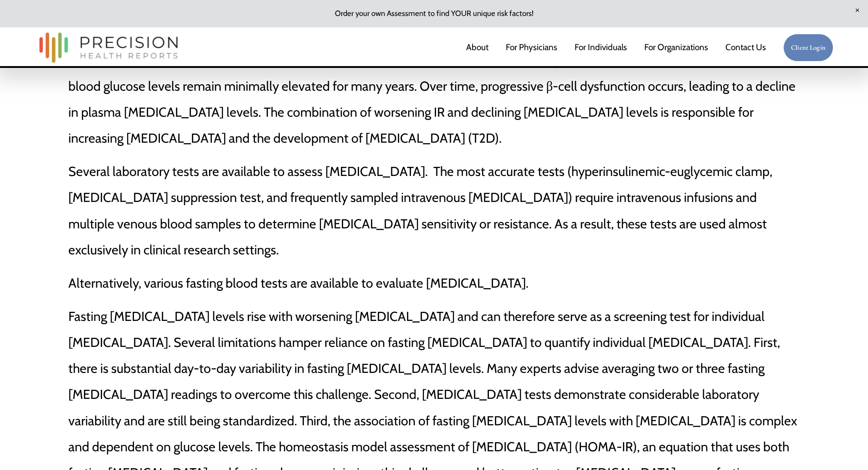  What do you see at coordinates (109, 47) in the screenshot?
I see `img: Precision Health Reports` at bounding box center [109, 47].